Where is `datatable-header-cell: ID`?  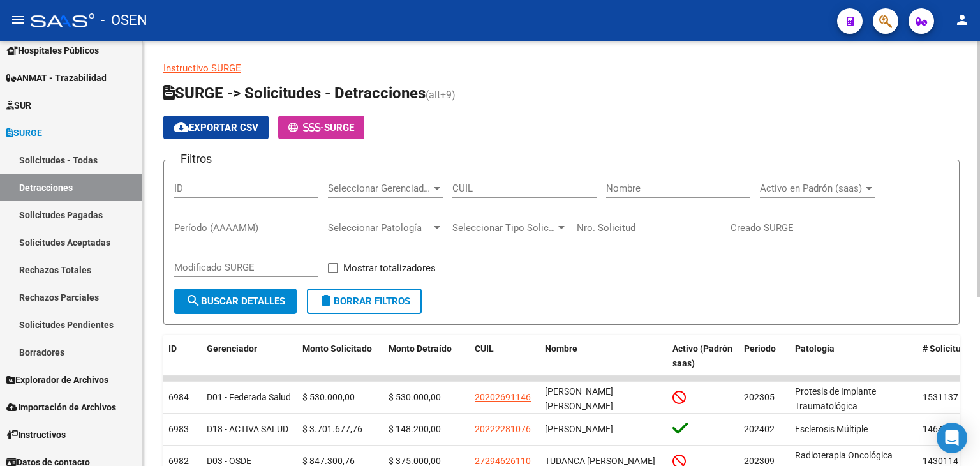 datatable-header-cell: ID is located at coordinates (183, 357).